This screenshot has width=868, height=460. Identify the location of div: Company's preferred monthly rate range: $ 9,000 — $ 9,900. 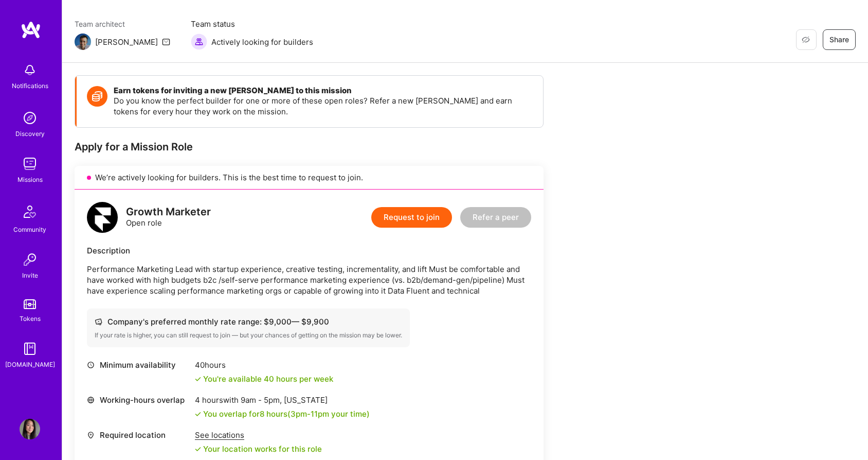
(249, 321).